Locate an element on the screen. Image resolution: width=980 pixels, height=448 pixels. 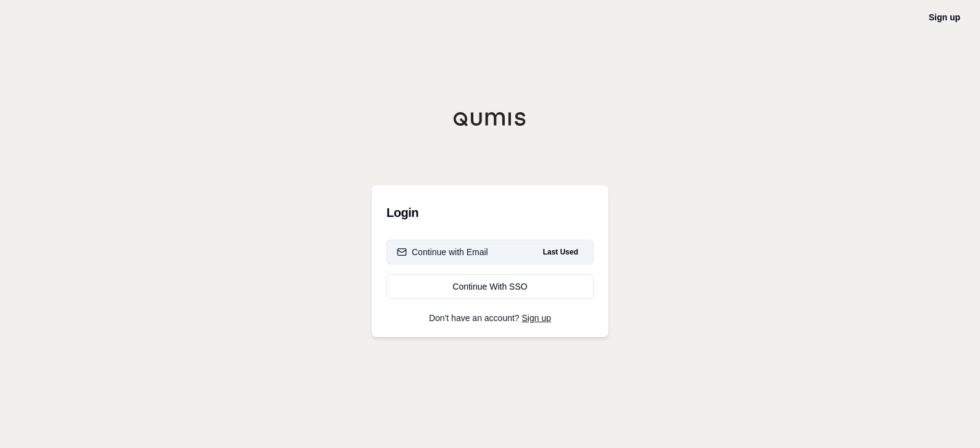
p: Don't have an account? is located at coordinates (490, 318).